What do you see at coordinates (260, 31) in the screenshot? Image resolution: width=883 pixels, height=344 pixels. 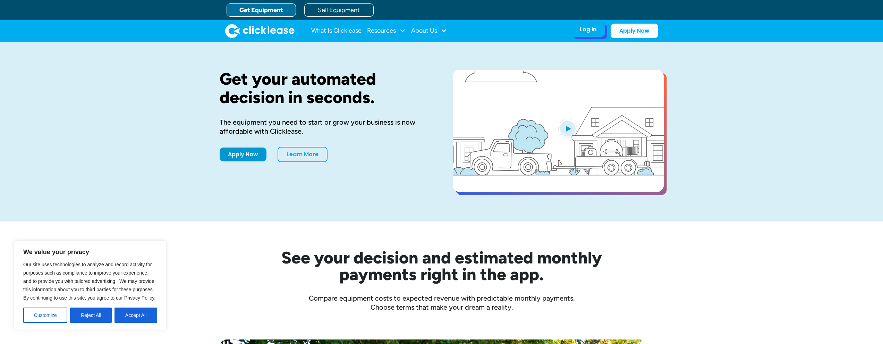 I see `img: Clicklease logo` at bounding box center [260, 31].